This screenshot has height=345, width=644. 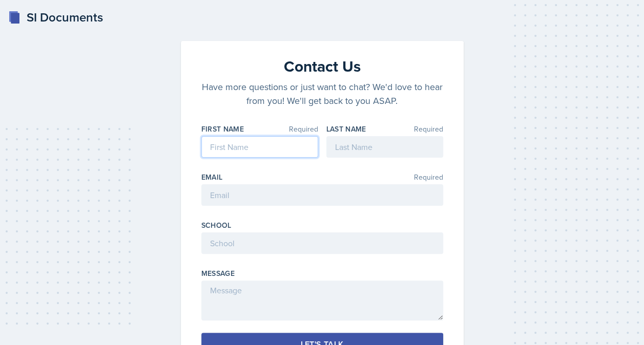 What do you see at coordinates (322, 243) in the screenshot?
I see `input: School` at bounding box center [322, 243].